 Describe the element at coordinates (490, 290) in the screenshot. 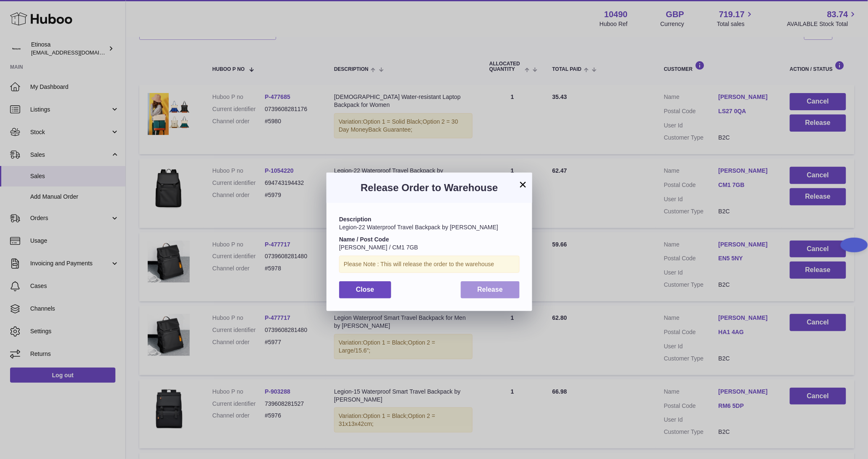

I see `button: Release` at that location.